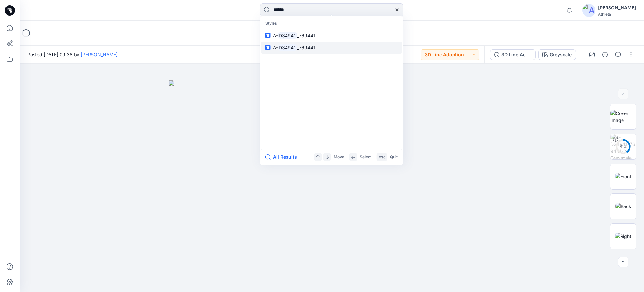 This screenshot has width=644, height=292. I want to click on button: 3D Line Adoption, so click(513, 55).